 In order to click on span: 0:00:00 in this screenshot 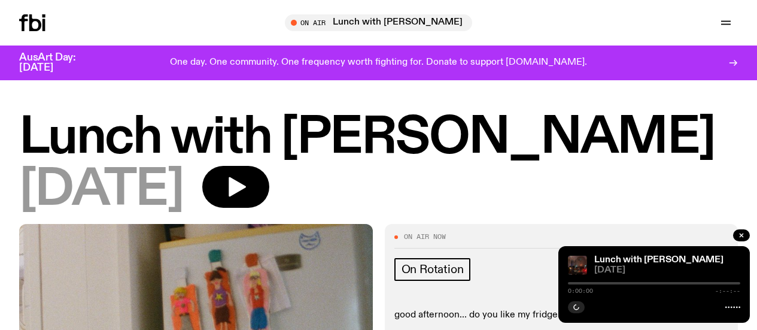, I will do `click(580, 291)`.